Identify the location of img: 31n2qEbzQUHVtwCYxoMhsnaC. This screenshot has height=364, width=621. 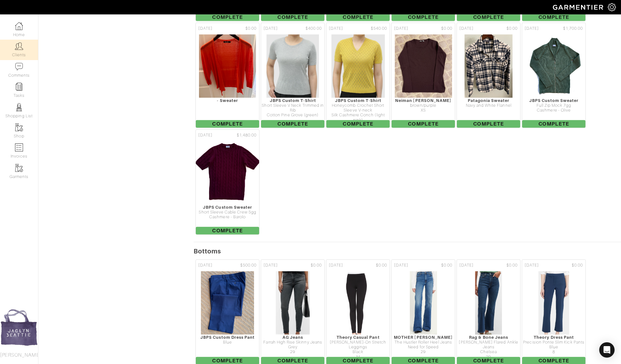
(293, 303).